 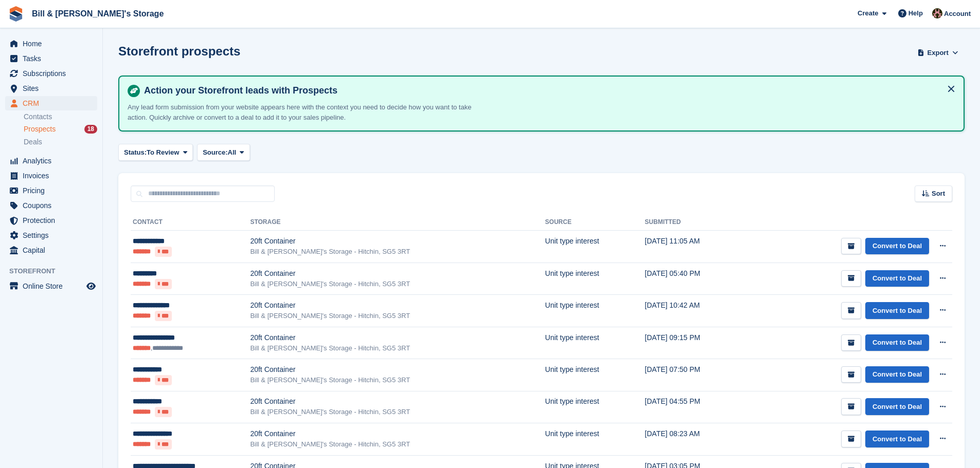 What do you see at coordinates (54, 103) in the screenshot?
I see `span: CRM` at bounding box center [54, 103].